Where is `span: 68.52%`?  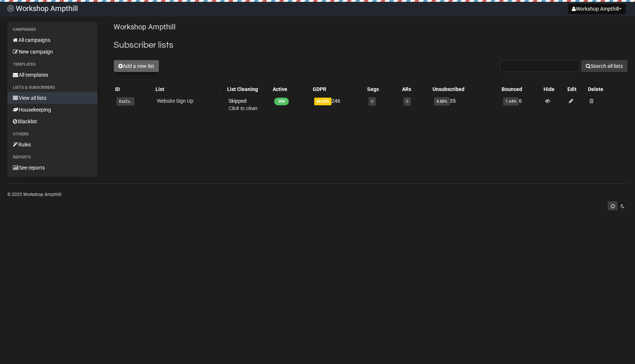
span: 68.52% is located at coordinates (323, 101).